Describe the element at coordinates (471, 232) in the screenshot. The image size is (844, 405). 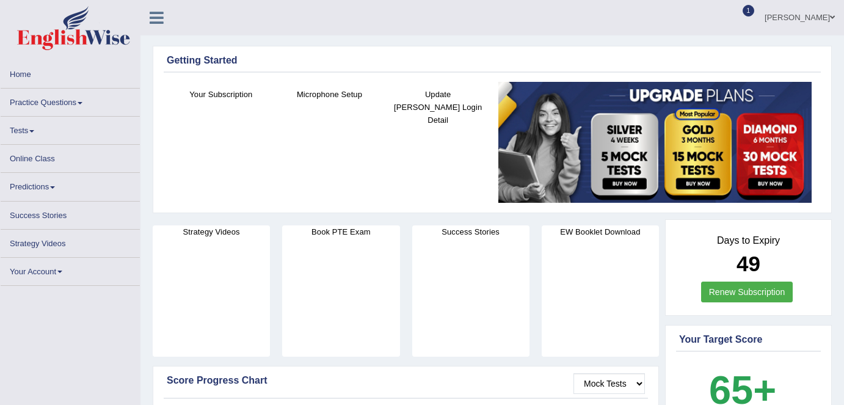
I see `h4: Success Stories` at that location.